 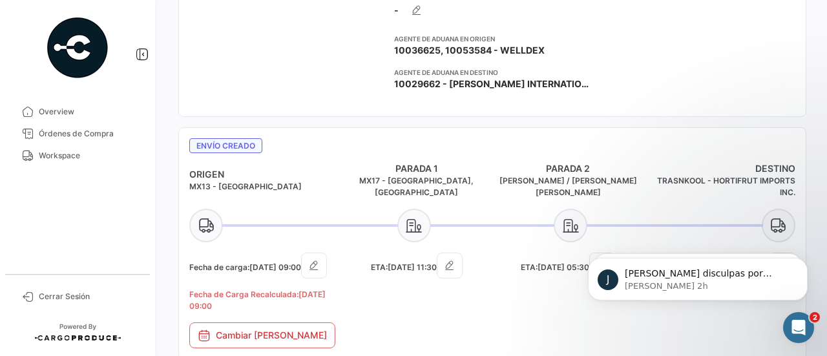 I want to click on p: Message from Juan, sent Hace 2h, so click(x=140, y=56).